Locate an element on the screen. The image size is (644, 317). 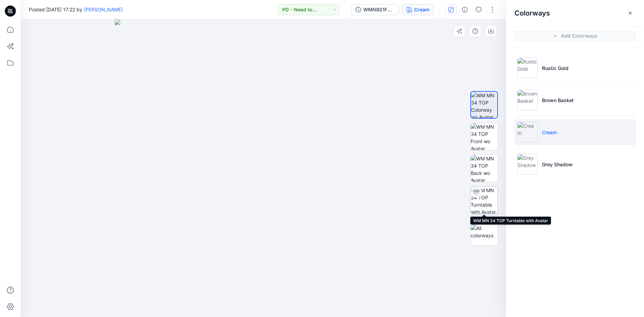
img: WM MN 34 TOP Colorway wo Avatar is located at coordinates (484, 105).